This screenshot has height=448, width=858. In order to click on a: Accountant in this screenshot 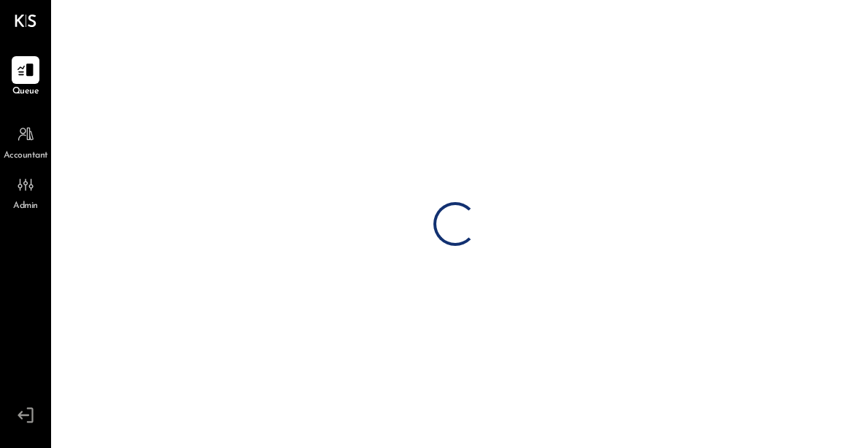, I will do `click(26, 141)`.